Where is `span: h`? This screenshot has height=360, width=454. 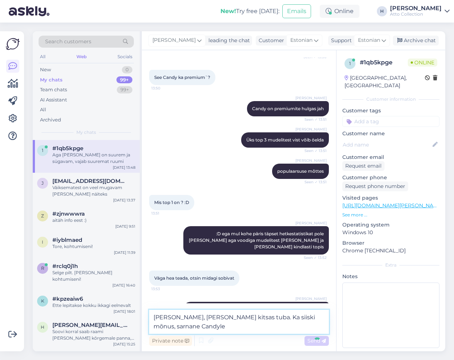
span: h is located at coordinates (43, 327).